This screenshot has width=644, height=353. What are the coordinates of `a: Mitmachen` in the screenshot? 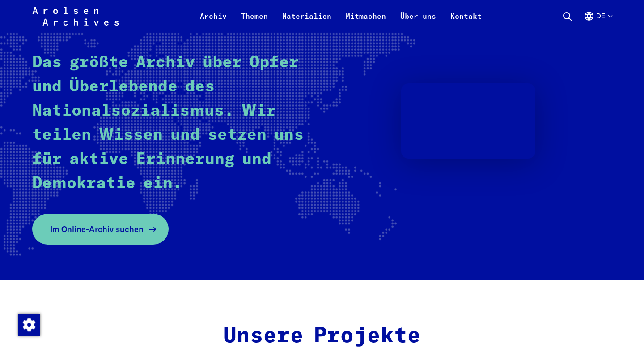 It's located at (366, 21).